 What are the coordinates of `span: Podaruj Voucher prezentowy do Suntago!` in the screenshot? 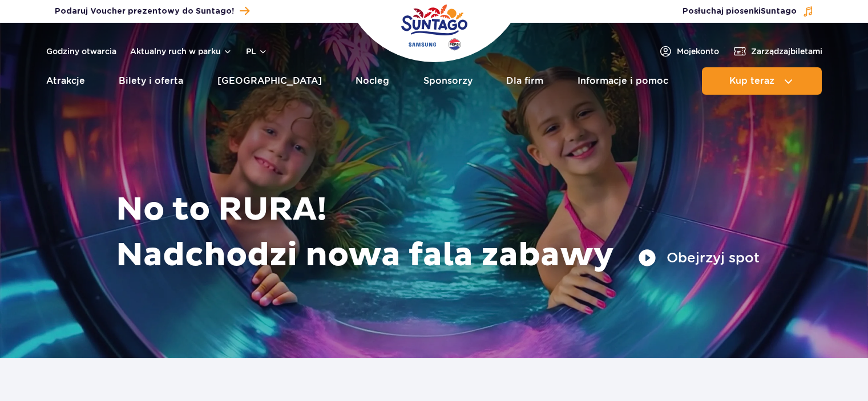 It's located at (145, 11).